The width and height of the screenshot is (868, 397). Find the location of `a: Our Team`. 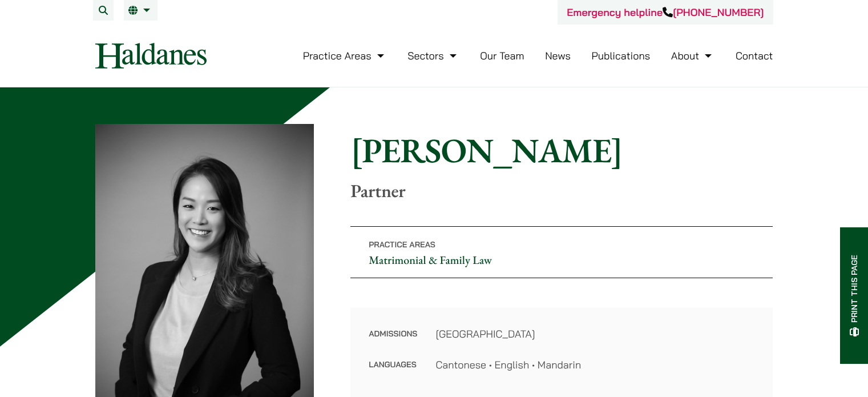

a: Our Team is located at coordinates (502, 56).